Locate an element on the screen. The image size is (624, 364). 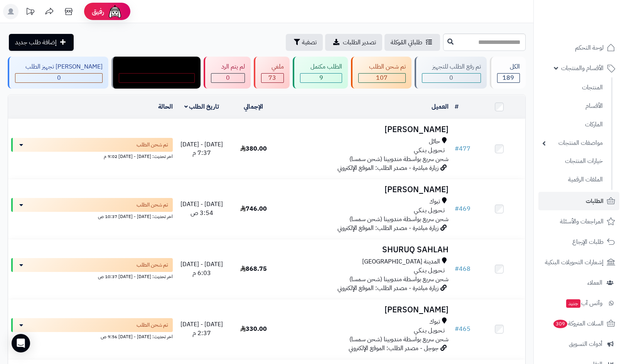
span: تبوك is located at coordinates (434, 202).